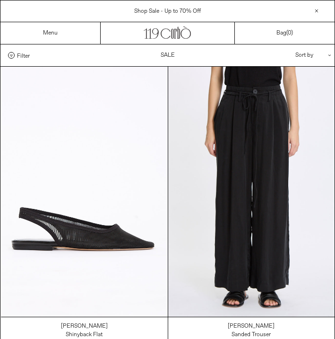 This screenshot has height=339, width=335. Describe the element at coordinates (251, 335) in the screenshot. I see `div: Sanded Trouser` at that location.